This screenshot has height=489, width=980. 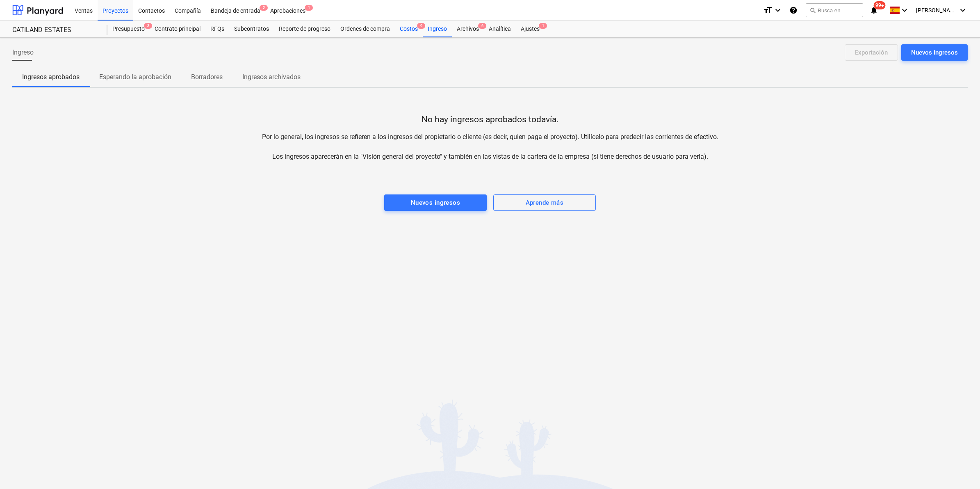 What do you see at coordinates (880, 5) in the screenshot?
I see `span: 99+` at bounding box center [880, 5].